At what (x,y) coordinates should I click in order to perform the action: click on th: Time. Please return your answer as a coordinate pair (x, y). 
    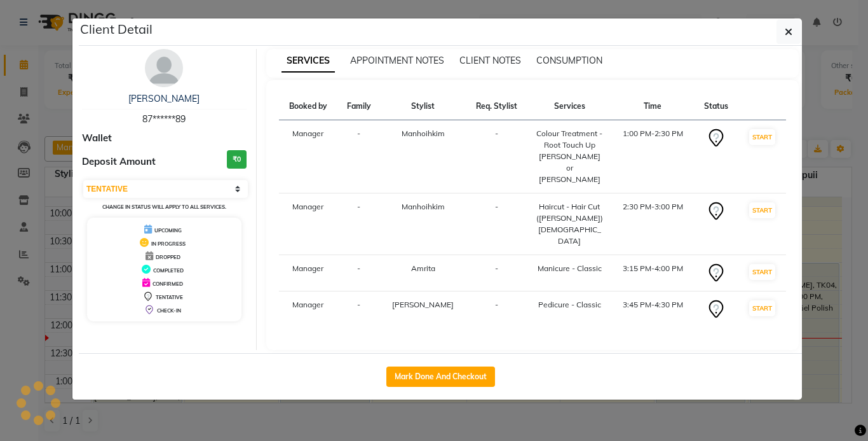
    Looking at the image, I should click on (653, 107).